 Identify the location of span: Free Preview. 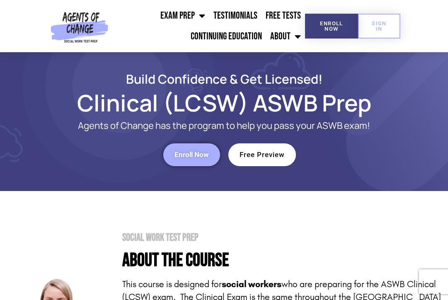
(262, 155).